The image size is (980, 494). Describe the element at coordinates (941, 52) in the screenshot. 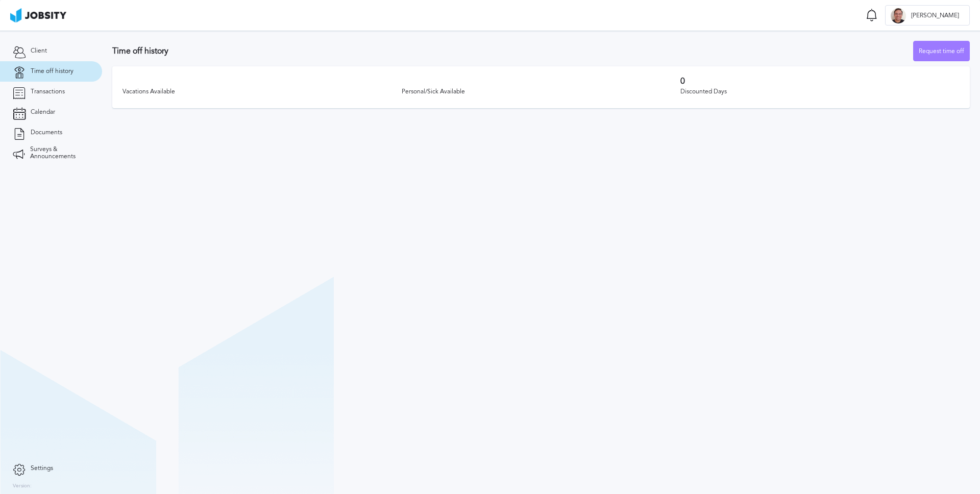

I see `div: Request time off` at that location.